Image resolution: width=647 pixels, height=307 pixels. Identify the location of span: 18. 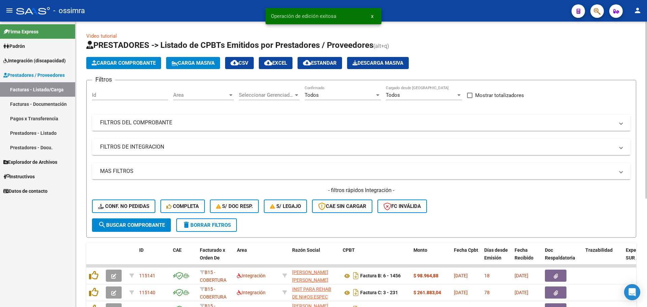
(487, 276).